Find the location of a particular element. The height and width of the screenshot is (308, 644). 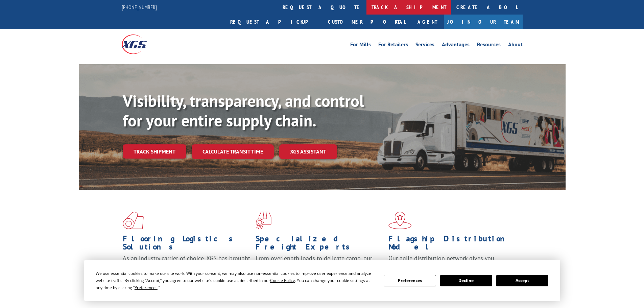

a: Advantages is located at coordinates (456, 46).